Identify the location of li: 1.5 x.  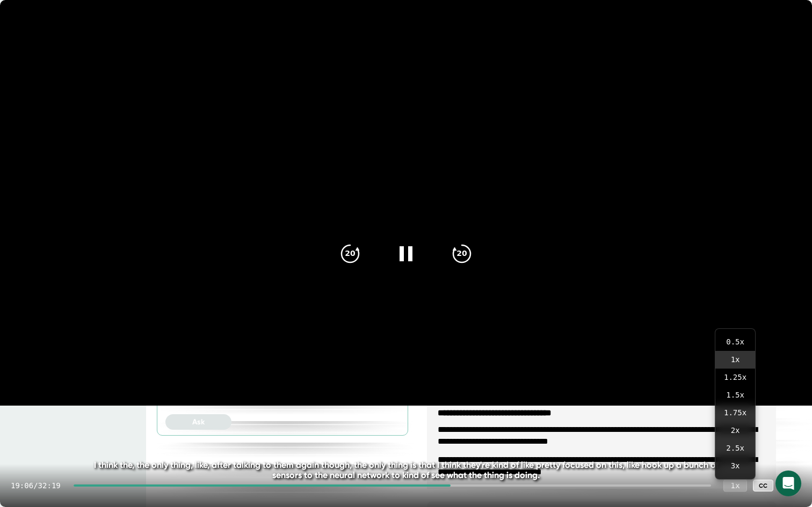
(735, 395).